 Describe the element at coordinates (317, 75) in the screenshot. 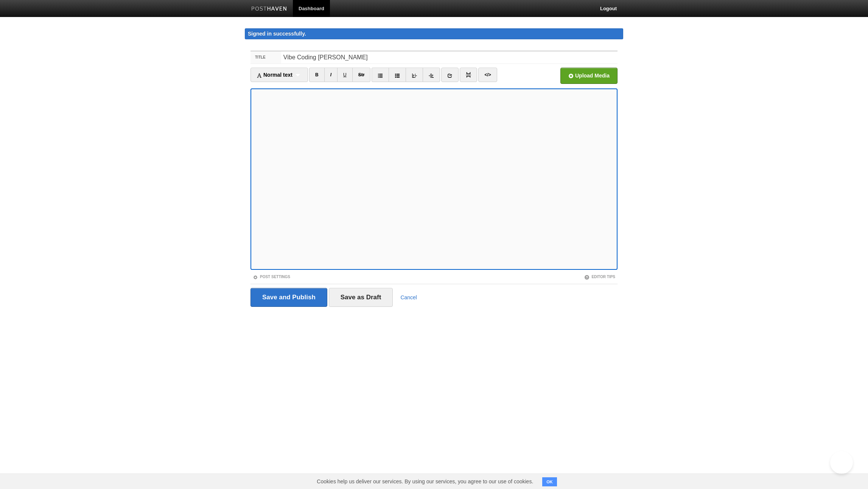

I see `a: B` at that location.